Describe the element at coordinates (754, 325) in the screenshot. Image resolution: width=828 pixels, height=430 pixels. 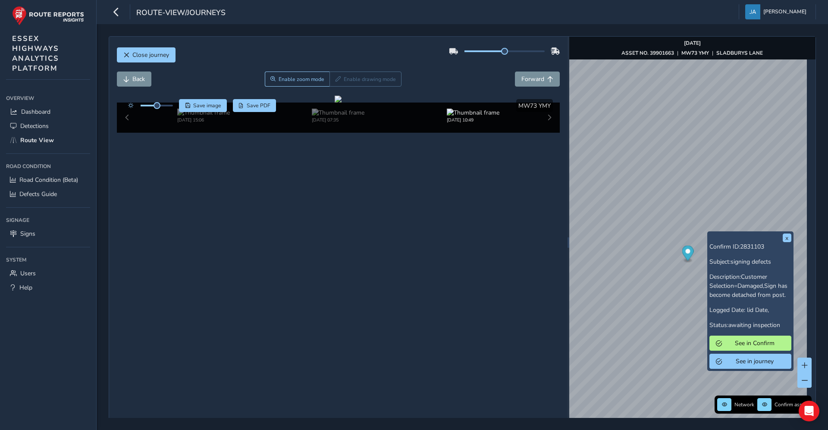
I see `span: awaiting inspection` at that location.